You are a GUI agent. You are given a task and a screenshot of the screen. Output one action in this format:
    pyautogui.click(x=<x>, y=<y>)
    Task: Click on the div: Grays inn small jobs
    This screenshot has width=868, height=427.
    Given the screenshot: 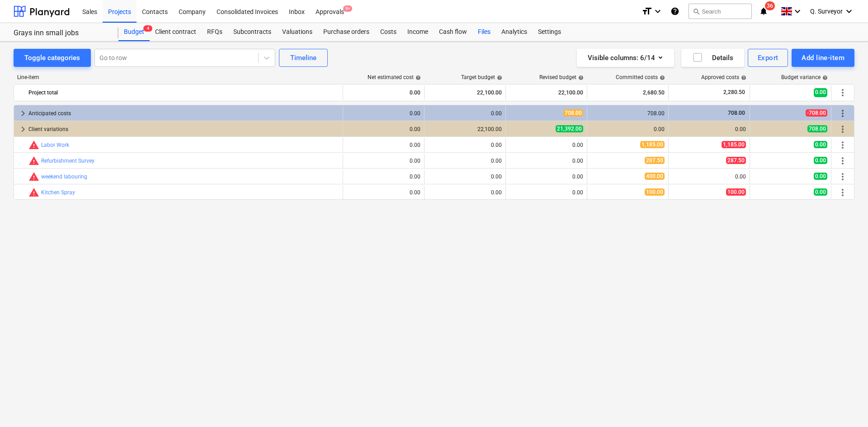 What is the action you would take?
    pyautogui.click(x=61, y=33)
    